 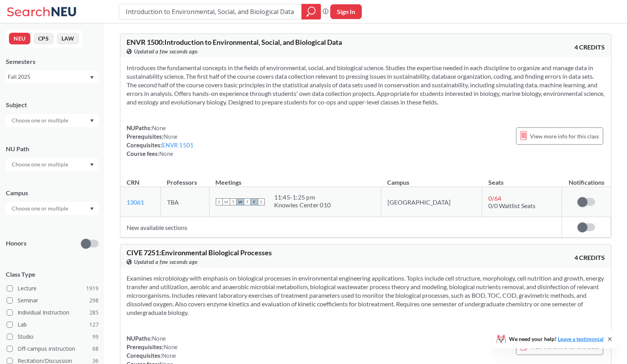 What do you see at coordinates (53, 312) in the screenshot?
I see `label: Individual Instruction` at bounding box center [53, 312].